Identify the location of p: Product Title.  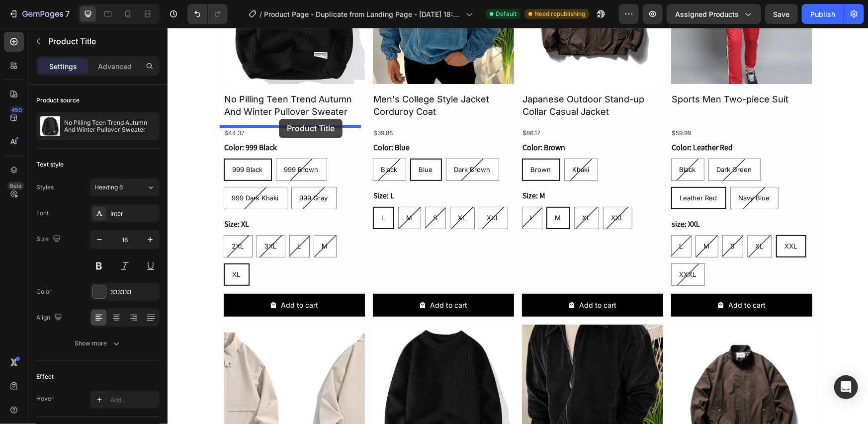
(102, 41).